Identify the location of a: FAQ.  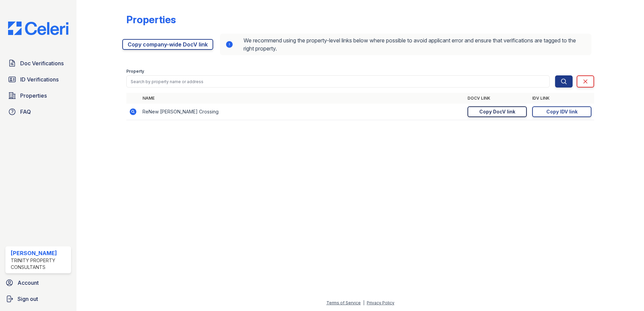
(38, 112).